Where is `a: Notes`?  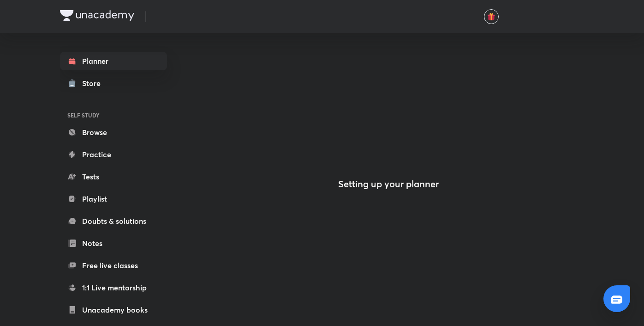 a: Notes is located at coordinates (114, 243).